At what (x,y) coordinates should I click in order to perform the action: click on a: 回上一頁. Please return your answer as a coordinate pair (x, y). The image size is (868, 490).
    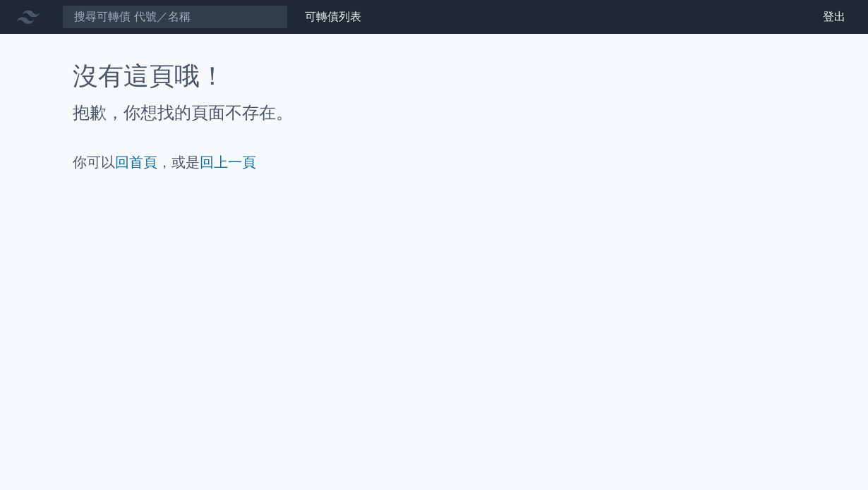
    Looking at the image, I should click on (228, 162).